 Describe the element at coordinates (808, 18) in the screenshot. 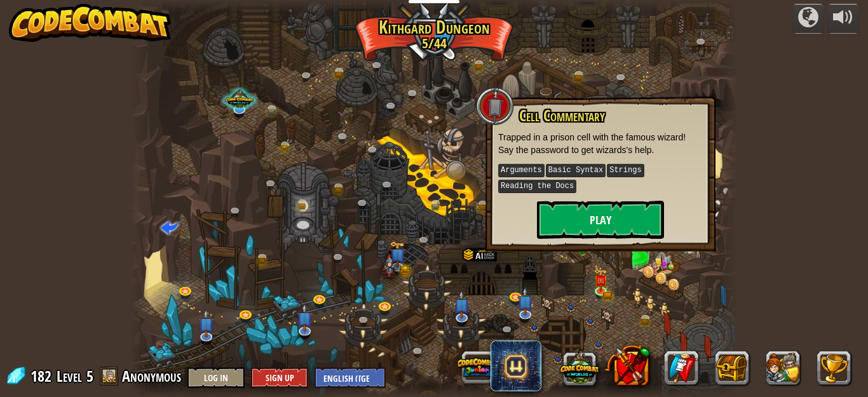

I see `button: Campaigns` at that location.